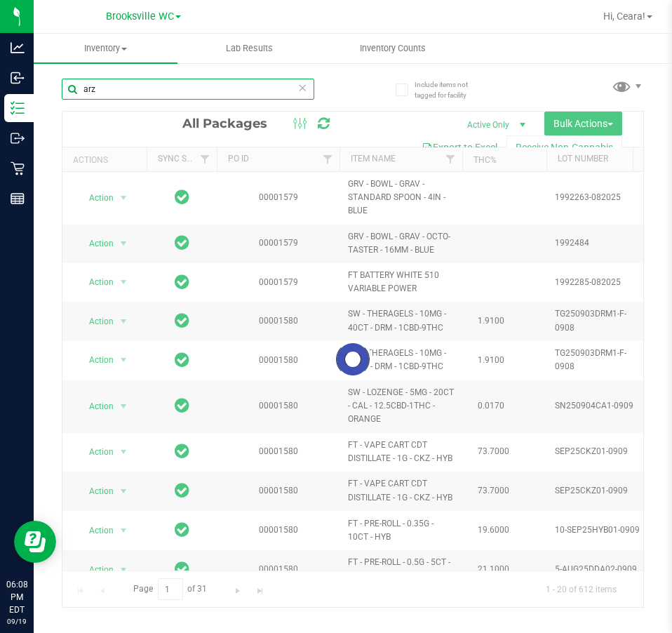  What do you see at coordinates (450, 90) in the screenshot?
I see `span: Include items not tagged for facility` at bounding box center [450, 90].